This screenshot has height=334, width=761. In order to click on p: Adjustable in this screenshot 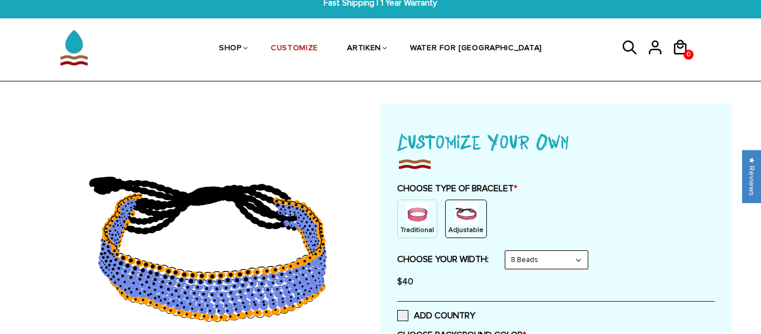, I will do `click(466, 229)`.